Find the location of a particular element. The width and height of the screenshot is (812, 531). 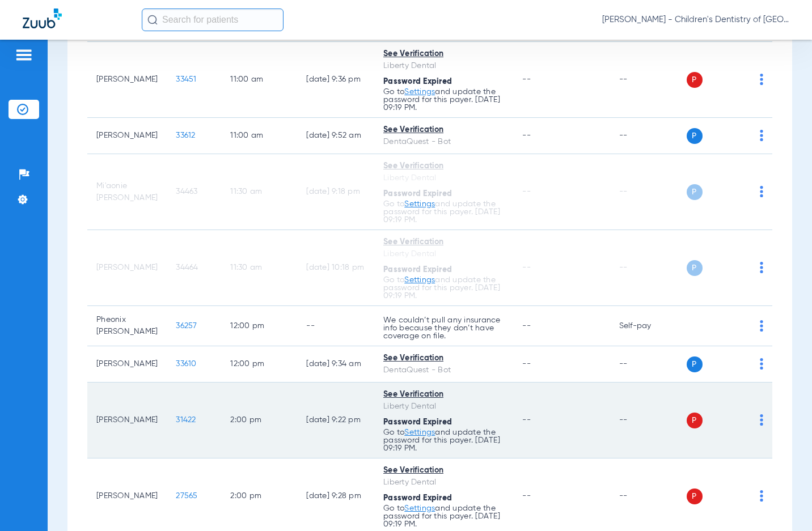

td: Self-pay is located at coordinates (648, 326).